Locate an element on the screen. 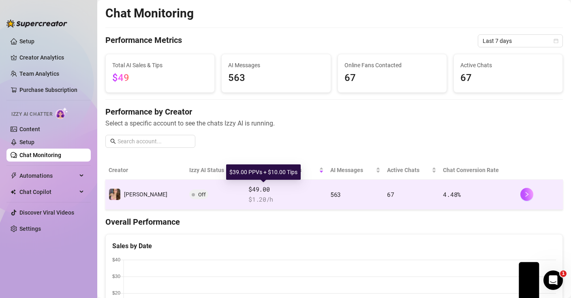  h4: Performance by Creator is located at coordinates (334, 112).